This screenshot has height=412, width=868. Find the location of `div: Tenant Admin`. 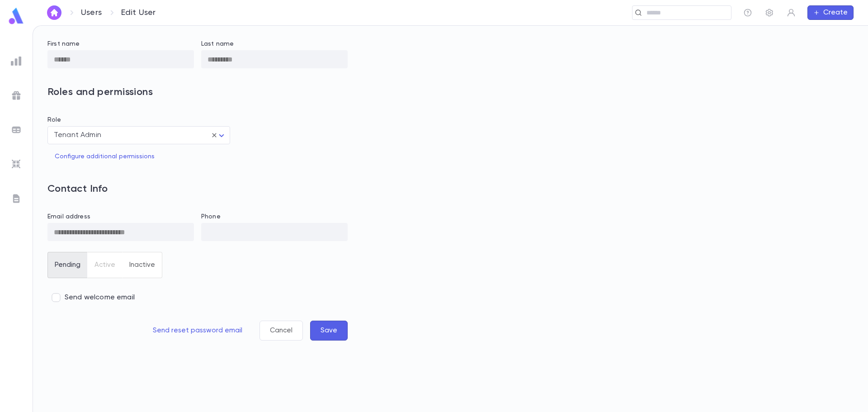

div: Tenant Admin is located at coordinates (139, 135).